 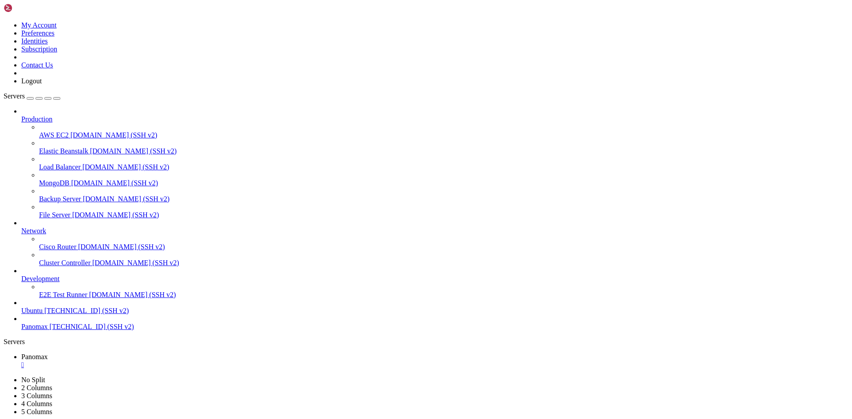 I want to click on div: Servers, so click(x=426, y=342).